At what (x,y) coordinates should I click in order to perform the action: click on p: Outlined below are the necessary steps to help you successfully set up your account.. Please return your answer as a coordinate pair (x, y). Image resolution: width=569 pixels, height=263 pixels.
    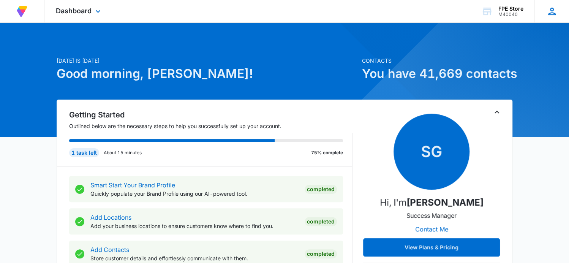
    Looking at the image, I should click on (211, 126).